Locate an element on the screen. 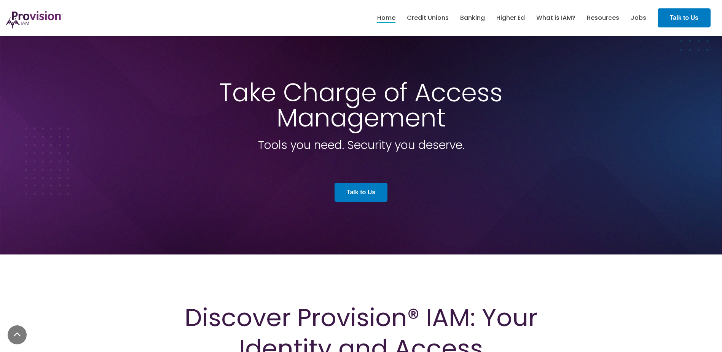 This screenshot has width=722, height=352. a: Resources is located at coordinates (603, 18).